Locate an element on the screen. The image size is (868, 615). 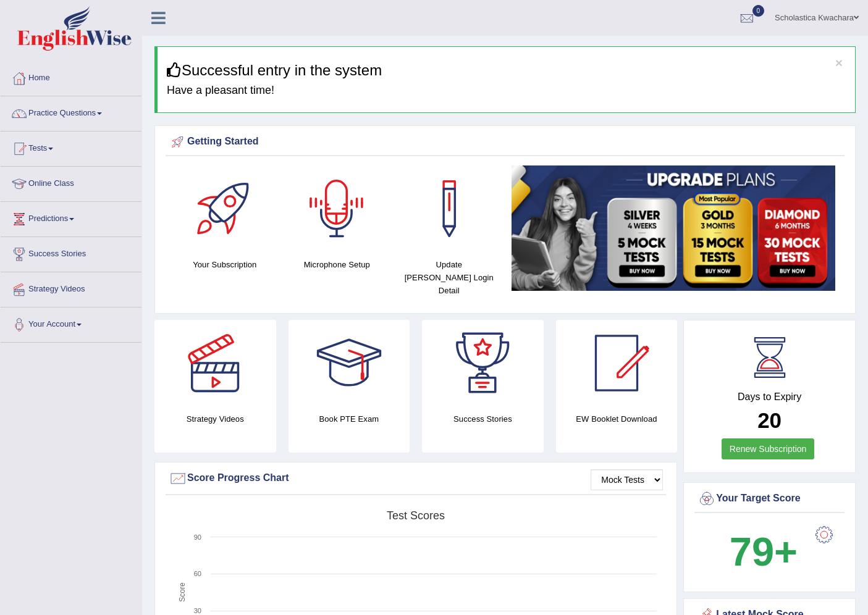
h4: Days to Expiry is located at coordinates (769, 397).